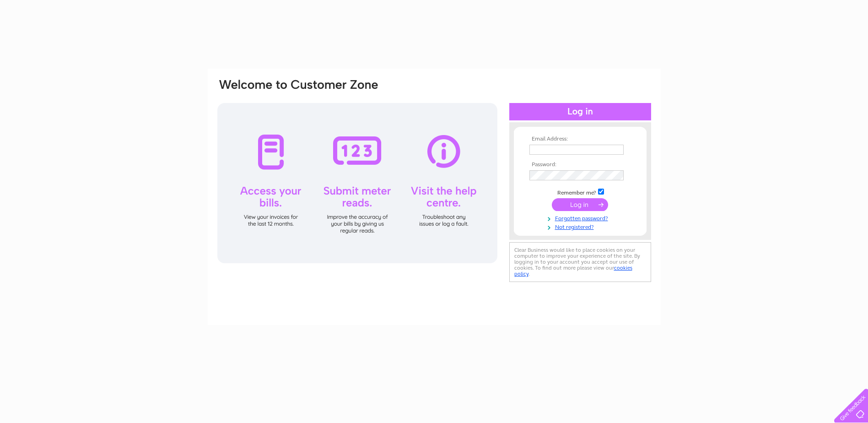 This screenshot has width=868, height=423. What do you see at coordinates (581, 139) in the screenshot?
I see `th: Email Address:` at bounding box center [581, 139].